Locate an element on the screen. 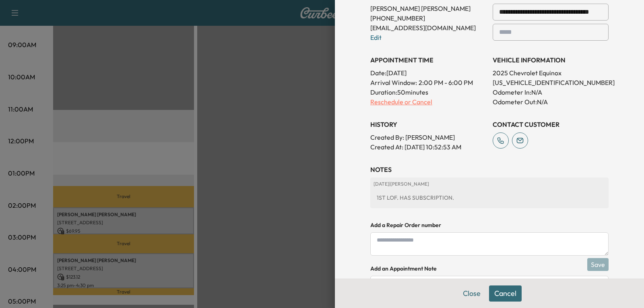 The image size is (644, 308). p: Odometer Out: N/A is located at coordinates (551, 102).